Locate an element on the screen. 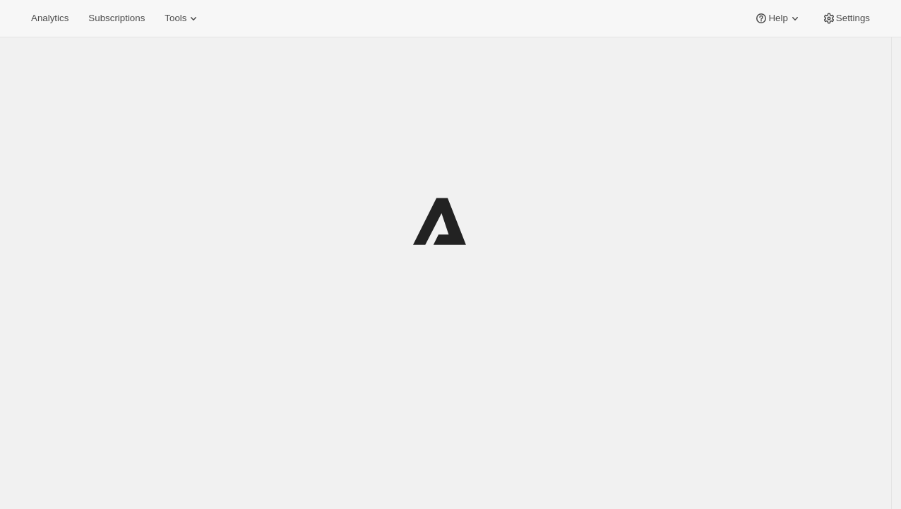 The height and width of the screenshot is (509, 901). button: Analytics is located at coordinates (49, 18).